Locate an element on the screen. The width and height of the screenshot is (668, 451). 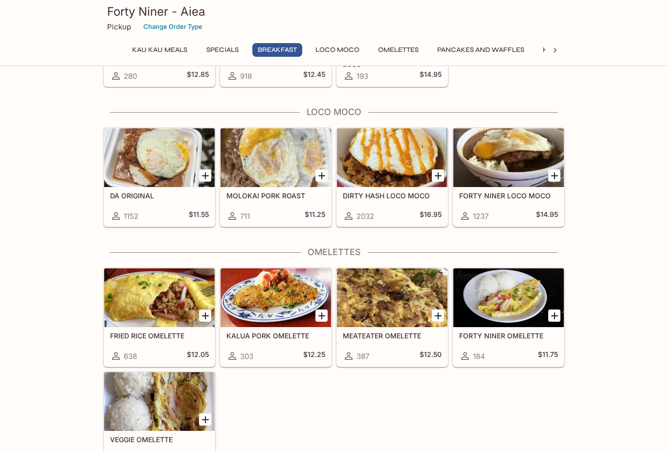
button: Omelettes is located at coordinates (398, 50).